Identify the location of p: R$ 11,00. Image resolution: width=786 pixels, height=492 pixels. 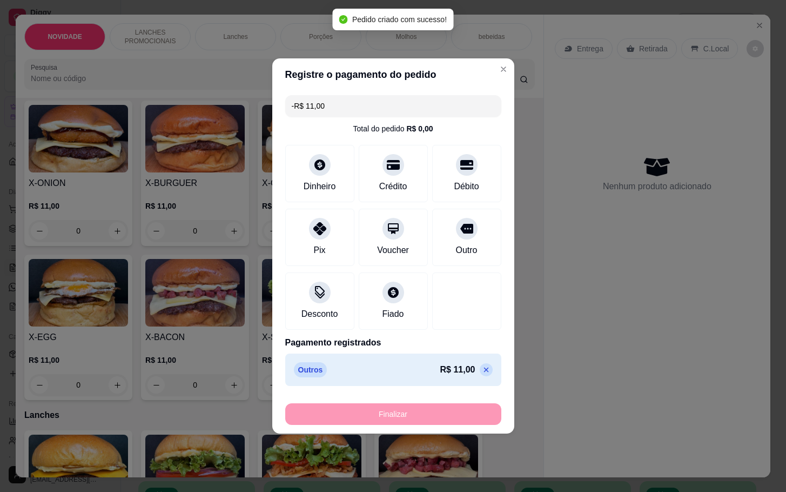
(458, 370).